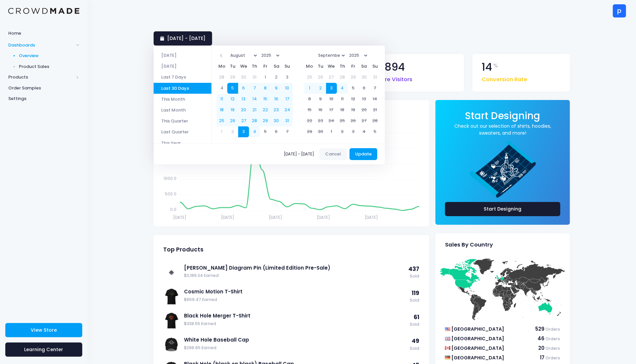 This screenshot has width=636, height=364. I want to click on span: Sales By Country, so click(469, 245).